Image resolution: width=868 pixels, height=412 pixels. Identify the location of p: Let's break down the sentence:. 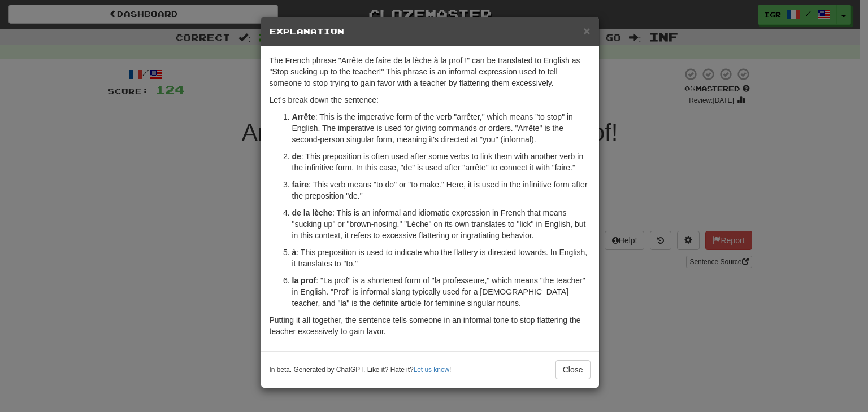
(430, 100).